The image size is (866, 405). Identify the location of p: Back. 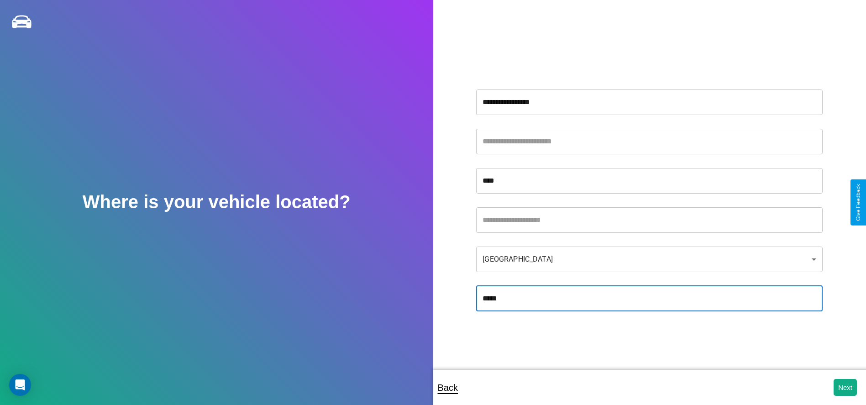
(448, 387).